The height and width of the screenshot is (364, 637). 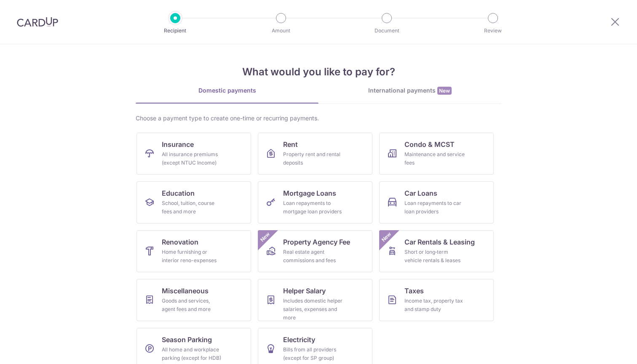 What do you see at coordinates (185, 291) in the screenshot?
I see `span: Miscellaneous` at bounding box center [185, 291].